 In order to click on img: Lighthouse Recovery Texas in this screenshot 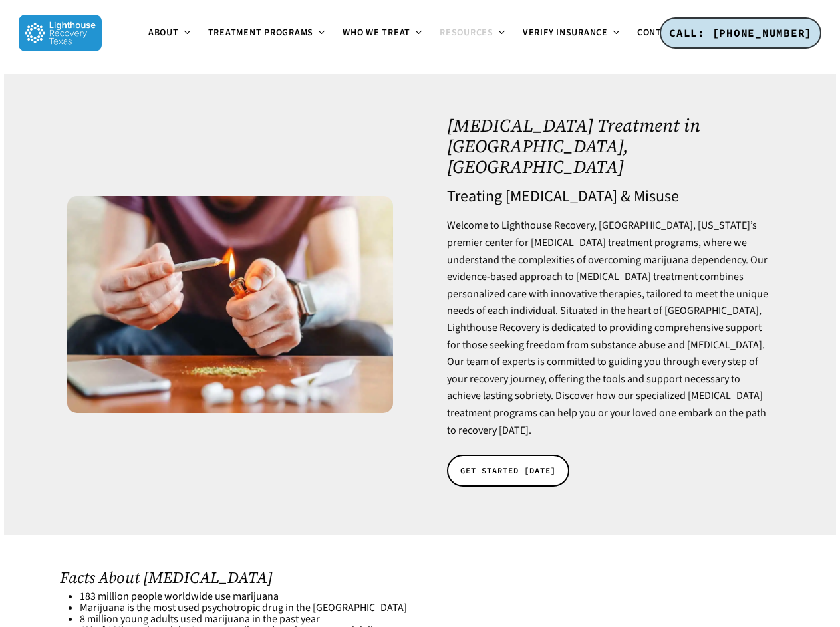, I will do `click(59, 33)`.